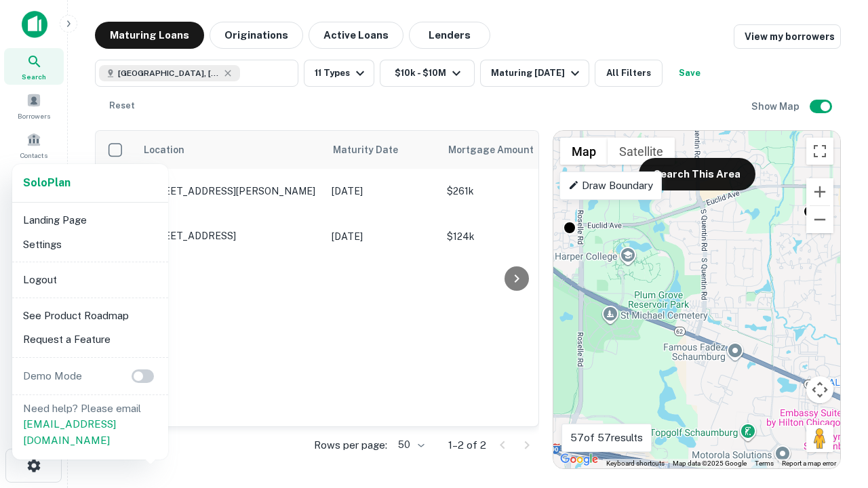  I want to click on a: SoloPlan, so click(47, 183).